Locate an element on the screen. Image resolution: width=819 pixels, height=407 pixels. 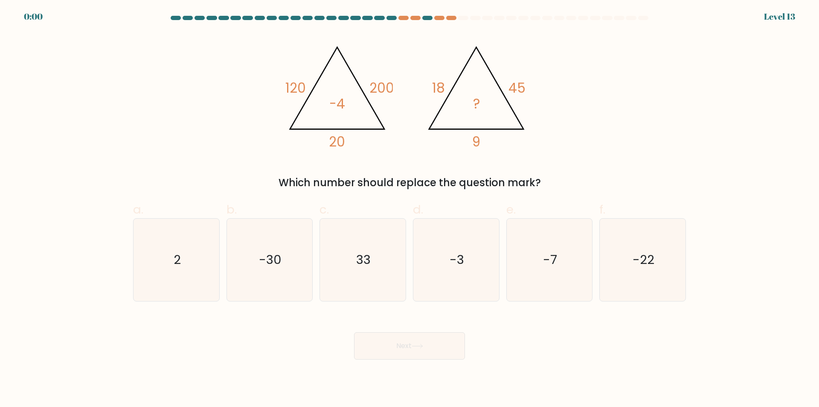
tspan: 120 is located at coordinates (296, 88).